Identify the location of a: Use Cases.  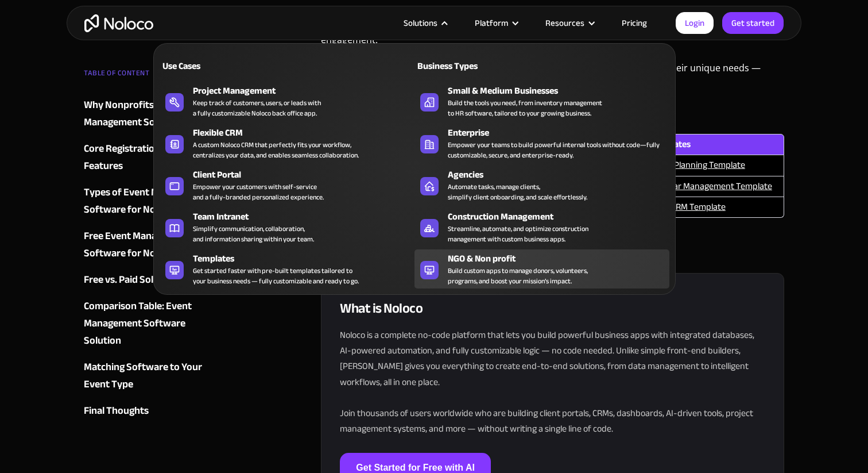
(287, 65).